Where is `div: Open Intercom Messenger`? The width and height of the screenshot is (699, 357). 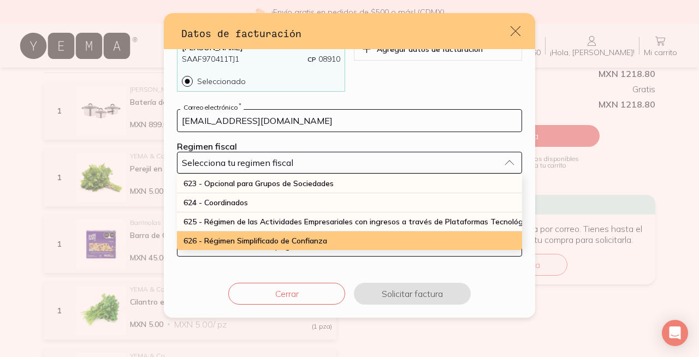 div: Open Intercom Messenger is located at coordinates (675, 333).